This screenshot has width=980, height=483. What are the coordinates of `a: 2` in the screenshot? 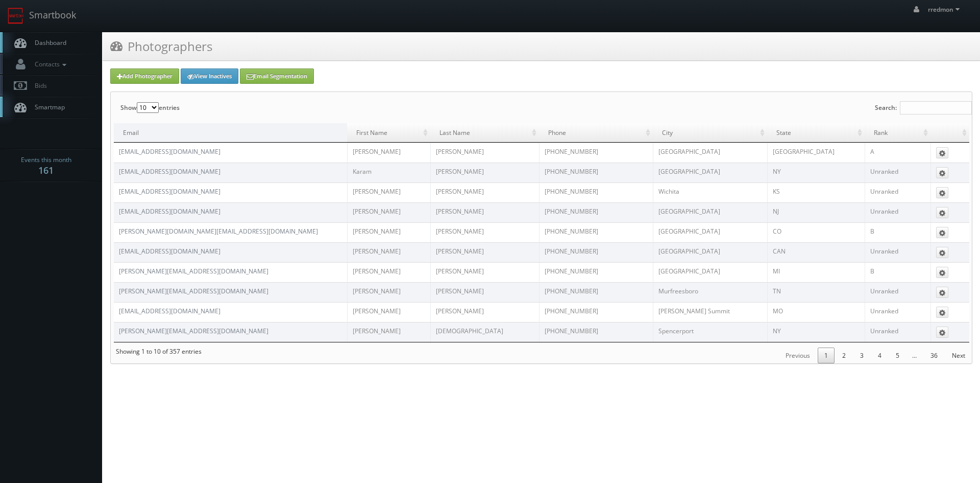 It's located at (844, 355).